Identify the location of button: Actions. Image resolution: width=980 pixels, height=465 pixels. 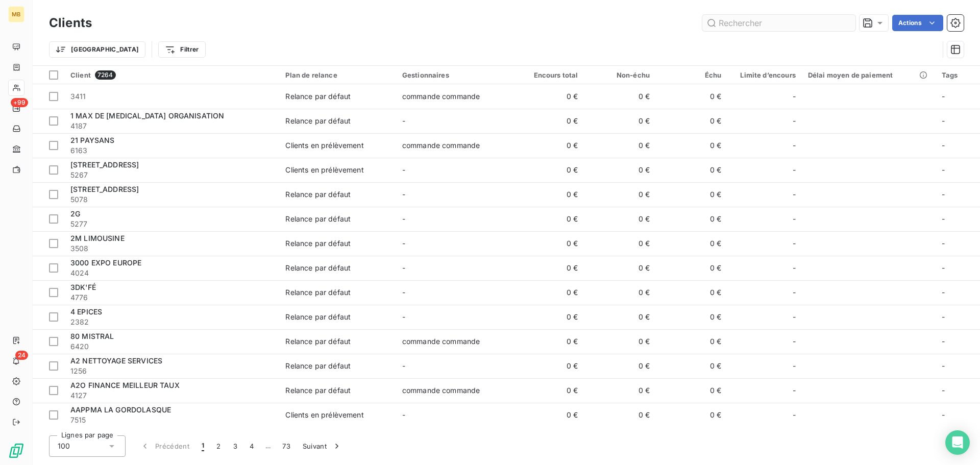
(917, 23).